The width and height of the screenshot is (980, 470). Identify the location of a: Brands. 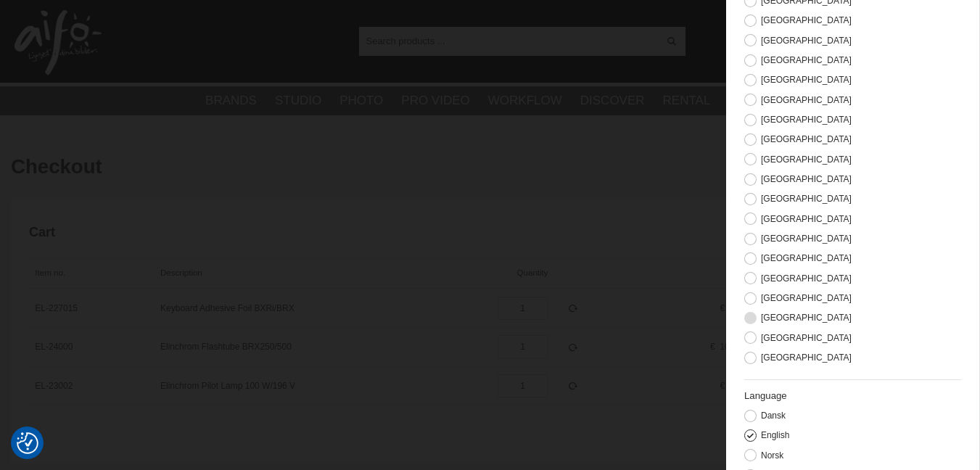
(230, 100).